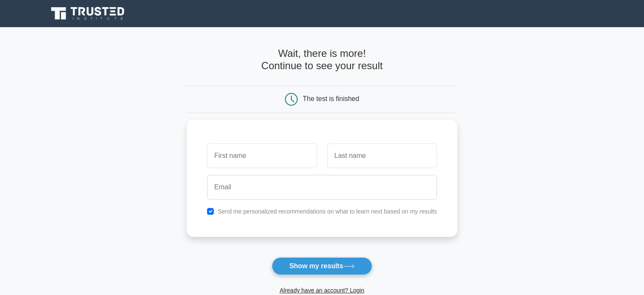 This screenshot has height=295, width=644. I want to click on input: Email, so click(322, 187).